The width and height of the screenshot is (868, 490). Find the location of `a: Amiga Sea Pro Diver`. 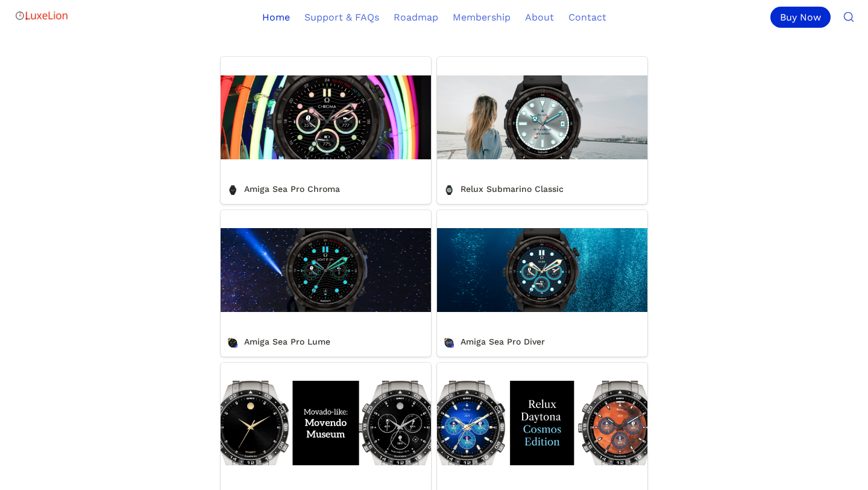

a: Amiga Sea Pro Diver is located at coordinates (542, 283).